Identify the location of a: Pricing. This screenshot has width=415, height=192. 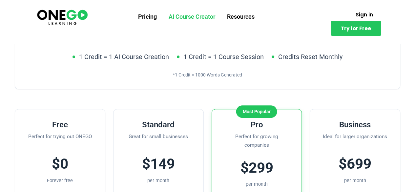
(147, 17).